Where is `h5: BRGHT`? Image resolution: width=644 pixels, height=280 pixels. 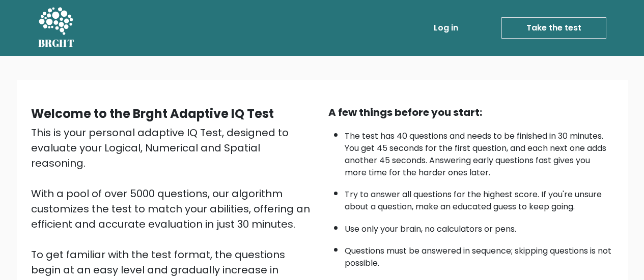 h5: BRGHT is located at coordinates (57, 43).